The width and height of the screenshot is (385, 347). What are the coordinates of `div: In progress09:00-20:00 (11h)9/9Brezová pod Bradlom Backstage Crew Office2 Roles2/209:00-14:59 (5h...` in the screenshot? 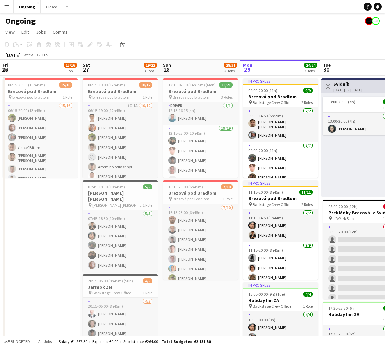 It's located at (280, 128).